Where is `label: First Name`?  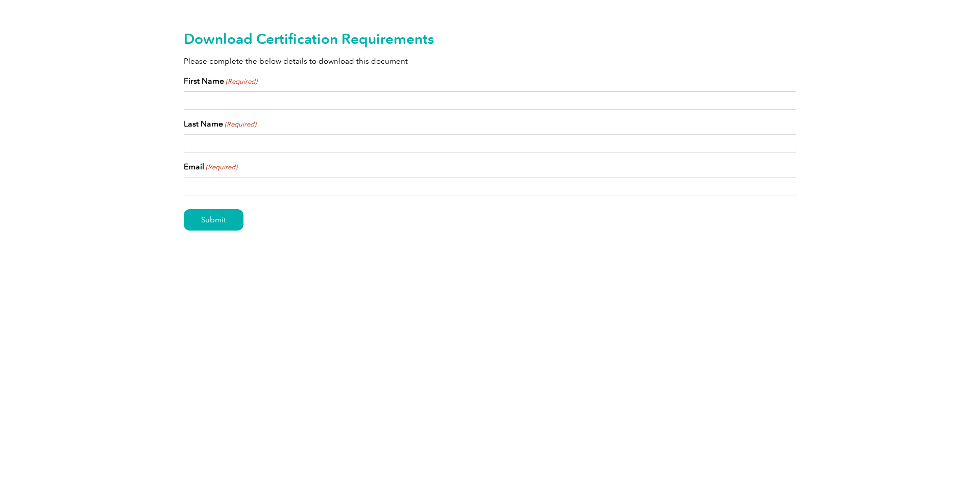 label: First Name is located at coordinates (221, 81).